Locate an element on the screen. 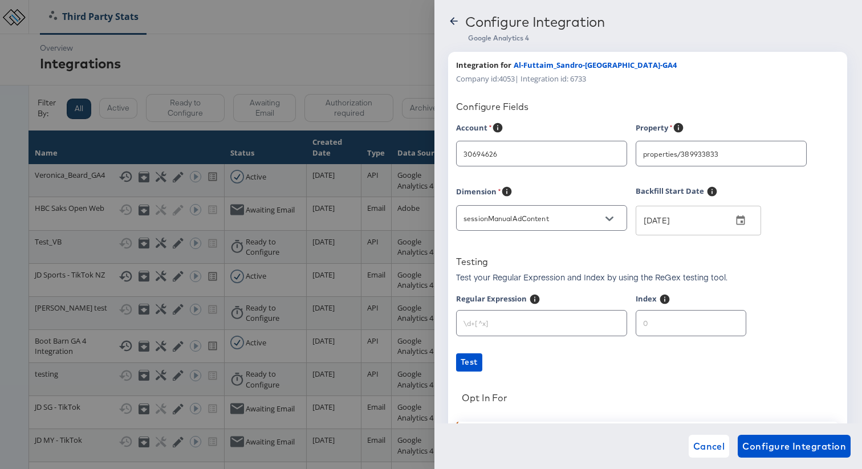  span: Integration for is located at coordinates (484, 65).